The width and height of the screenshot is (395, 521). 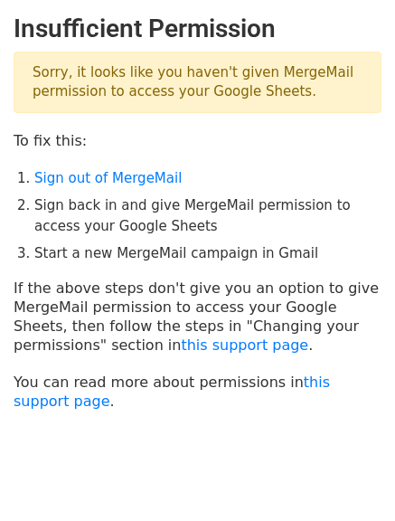 What do you see at coordinates (197, 82) in the screenshot?
I see `p: Sorry, it looks like you haven't given MergeMail permission to access your Google Sheets.` at bounding box center [197, 82].